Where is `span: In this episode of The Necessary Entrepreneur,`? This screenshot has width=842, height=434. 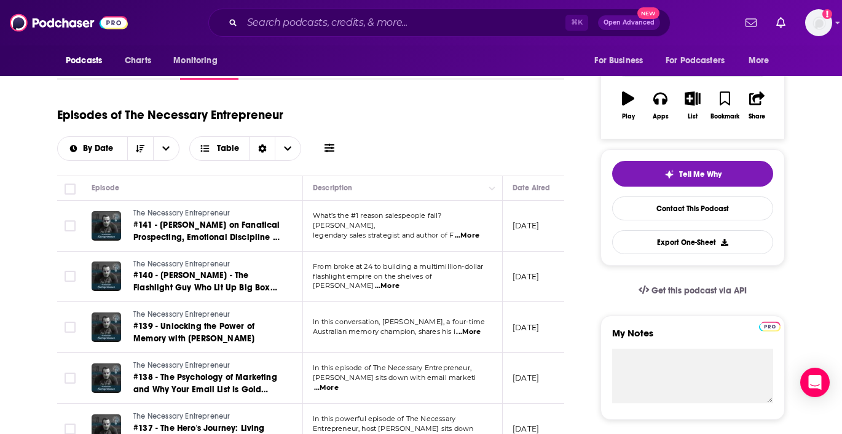
span: In this episode of The Necessary Entrepreneur, is located at coordinates (392, 368).